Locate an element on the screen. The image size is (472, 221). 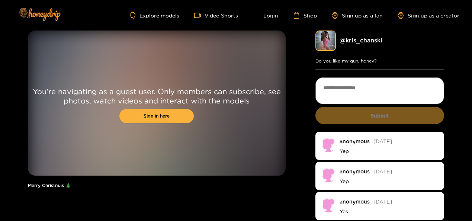
p: You're navigating as a guest user. Only members can subscribe, see photos, watch videos and inter... is located at coordinates (156, 96).